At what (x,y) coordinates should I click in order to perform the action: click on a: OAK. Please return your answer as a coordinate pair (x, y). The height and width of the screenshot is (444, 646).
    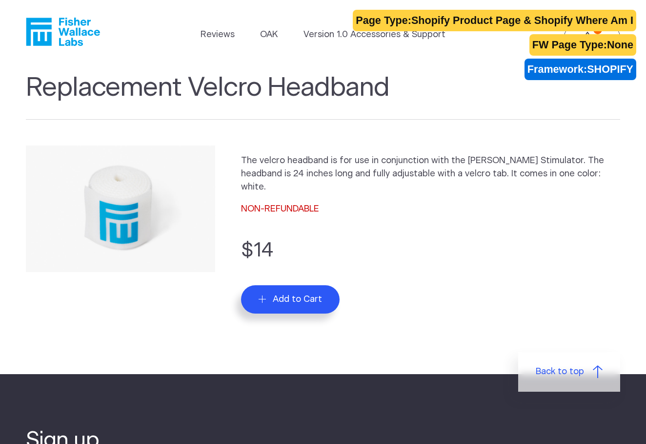
    Looking at the image, I should click on (269, 35).